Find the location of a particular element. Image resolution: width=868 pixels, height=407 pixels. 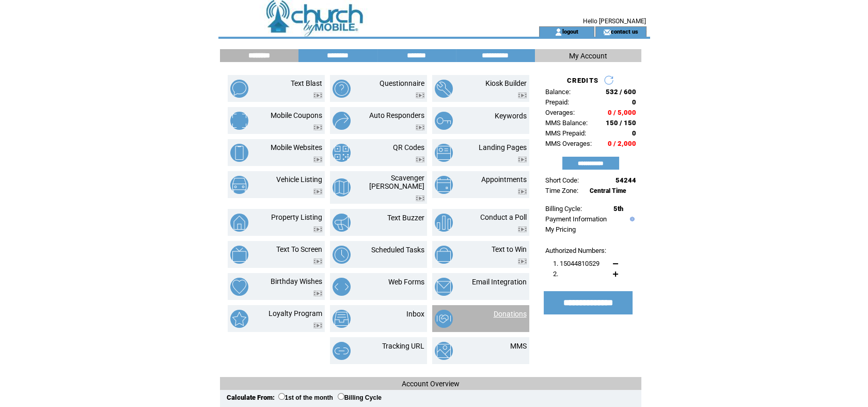

a: Email Integration is located at coordinates (500, 281).